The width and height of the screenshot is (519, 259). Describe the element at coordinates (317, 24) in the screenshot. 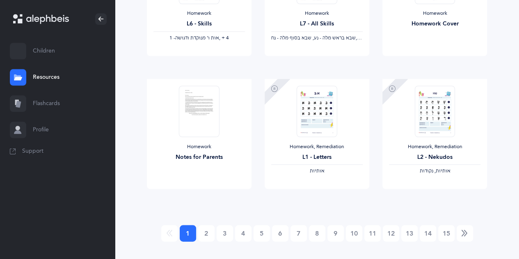

I see `div: L7 - All Skills` at that location.